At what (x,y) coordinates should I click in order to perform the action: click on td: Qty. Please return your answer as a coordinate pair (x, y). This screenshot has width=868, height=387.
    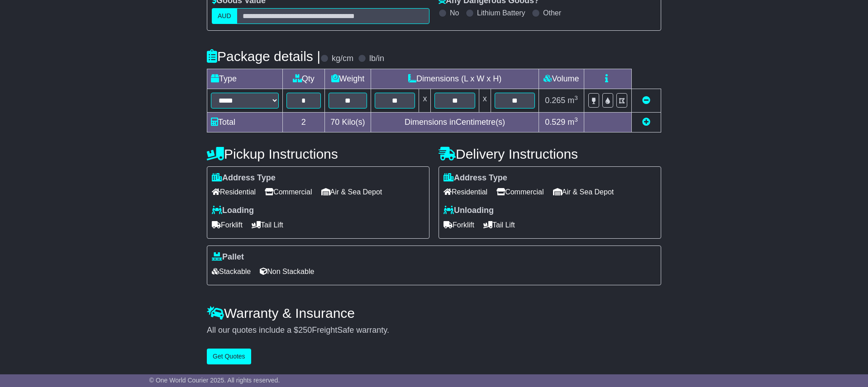
    Looking at the image, I should click on (304, 78).